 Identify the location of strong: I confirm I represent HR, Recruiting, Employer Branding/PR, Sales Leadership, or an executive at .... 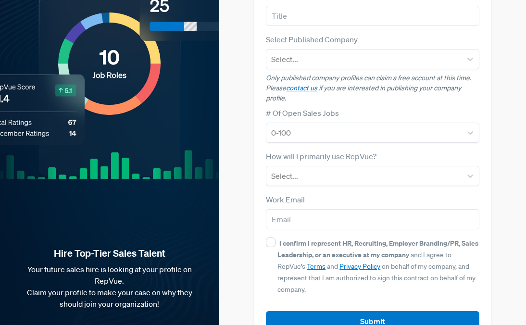
(378, 248).